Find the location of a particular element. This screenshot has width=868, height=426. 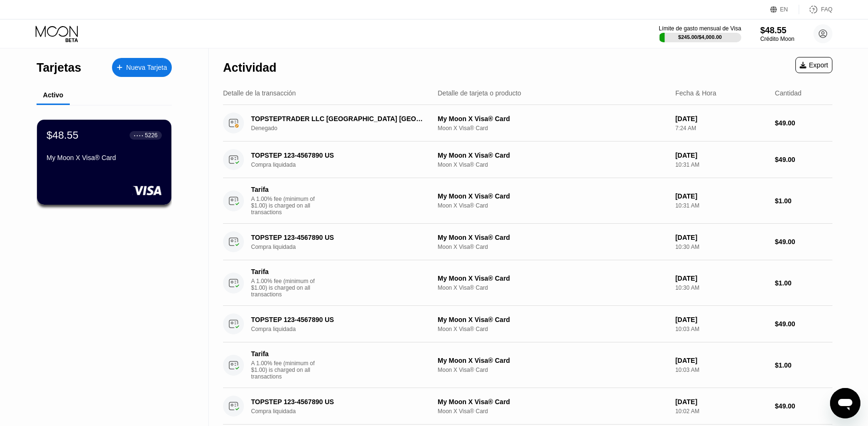

div: Export is located at coordinates (814, 65).